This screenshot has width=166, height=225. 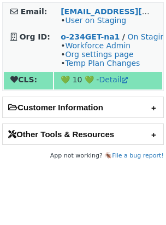 What do you see at coordinates (96, 20) in the screenshot?
I see `a: User on Staging` at bounding box center [96, 20].